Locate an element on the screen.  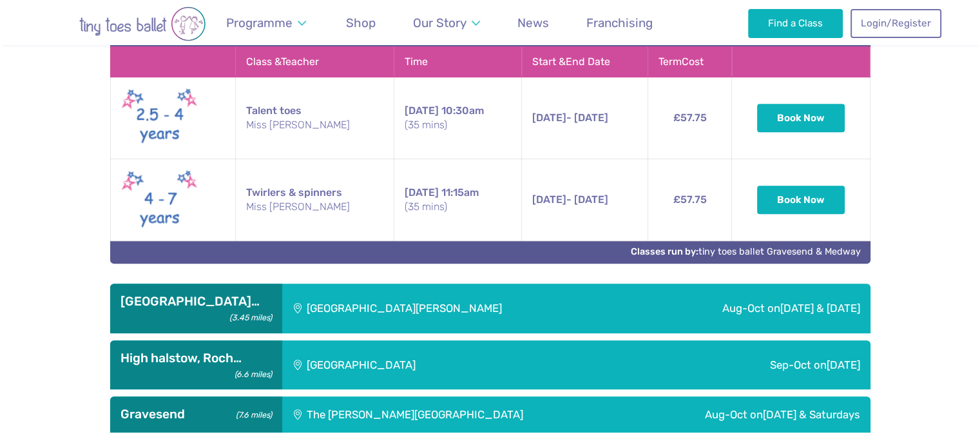
a: Programme is located at coordinates (267, 22).